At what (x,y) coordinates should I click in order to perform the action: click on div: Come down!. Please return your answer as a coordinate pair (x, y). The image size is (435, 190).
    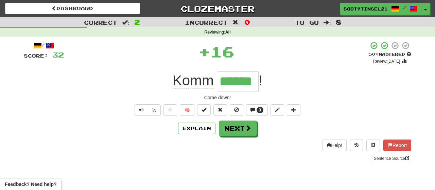
    Looking at the image, I should click on (217, 98).